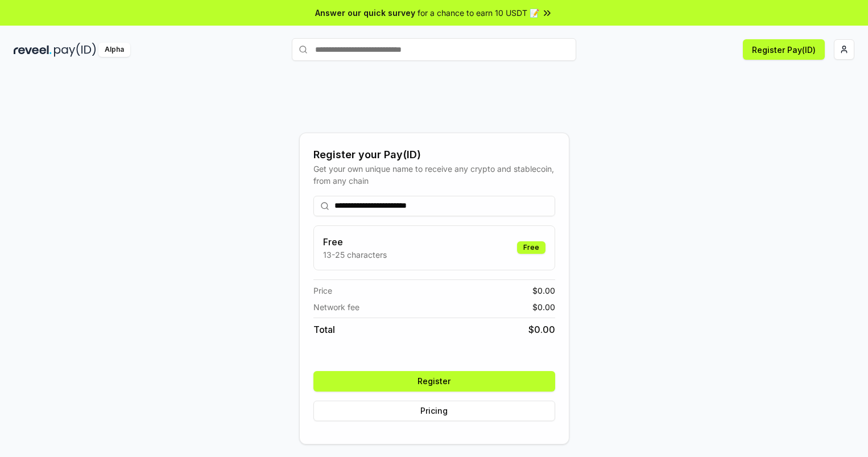 The width and height of the screenshot is (868, 457). What do you see at coordinates (75, 49) in the screenshot?
I see `img: pay_id` at bounding box center [75, 49].